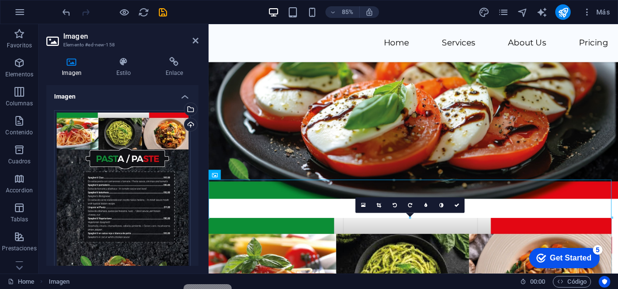 This screenshot has width=618, height=289. What do you see at coordinates (19, 161) in the screenshot?
I see `p: Cuadros` at bounding box center [19, 161].